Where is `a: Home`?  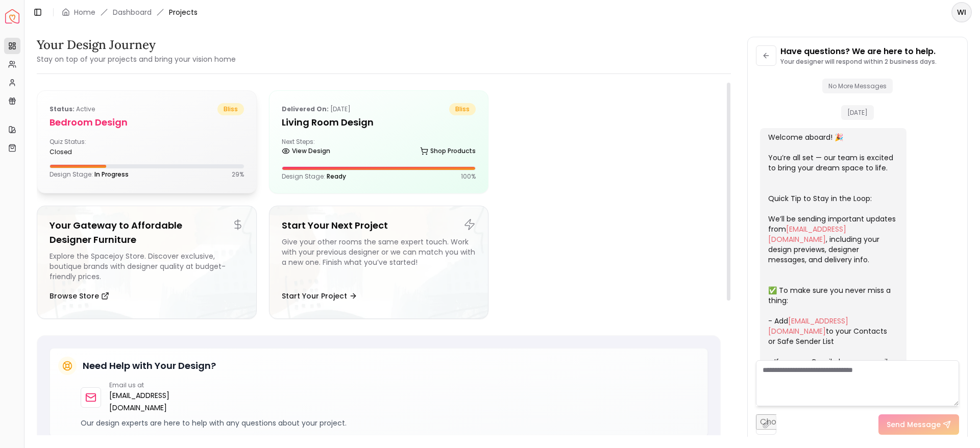
a: Home is located at coordinates (85, 12).